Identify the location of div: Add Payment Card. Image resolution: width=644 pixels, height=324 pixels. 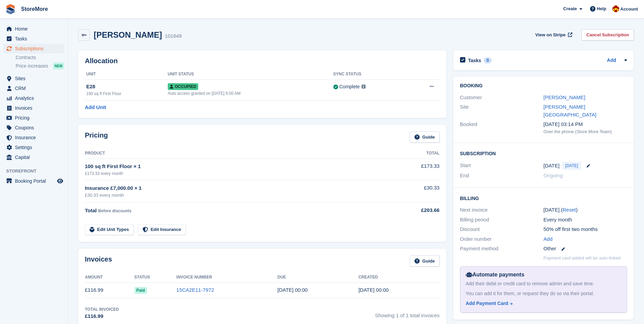
(486, 303).